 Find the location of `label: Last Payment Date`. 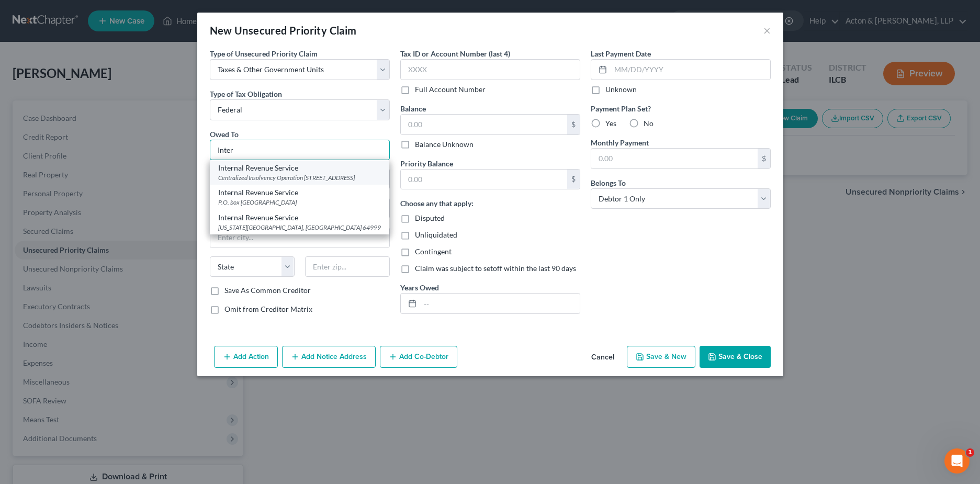

label: Last Payment Date is located at coordinates (620, 53).